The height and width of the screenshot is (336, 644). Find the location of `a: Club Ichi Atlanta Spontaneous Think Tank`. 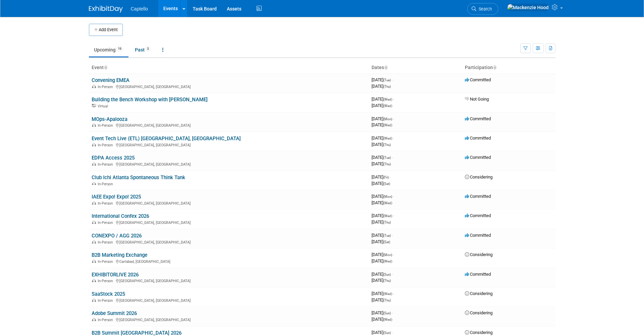

a: Club Ichi Atlanta Spontaneous Think Tank is located at coordinates (138, 177).